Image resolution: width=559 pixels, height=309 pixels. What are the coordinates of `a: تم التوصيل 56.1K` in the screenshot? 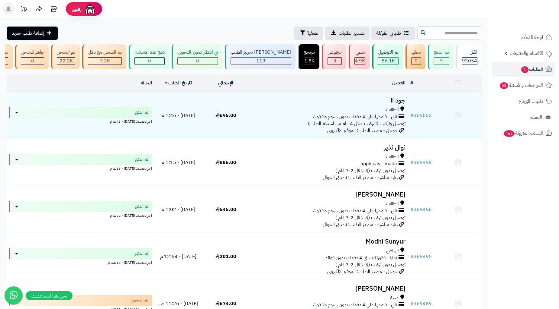 It's located at (387, 57).